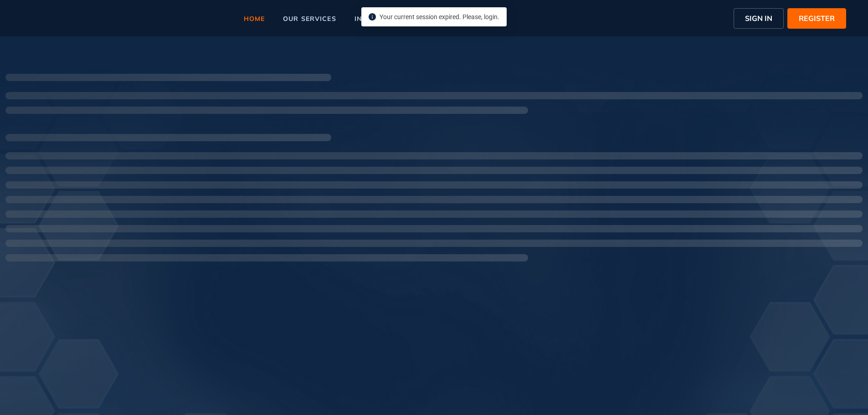 The image size is (868, 415). I want to click on span: SIGN IN, so click(758, 18).